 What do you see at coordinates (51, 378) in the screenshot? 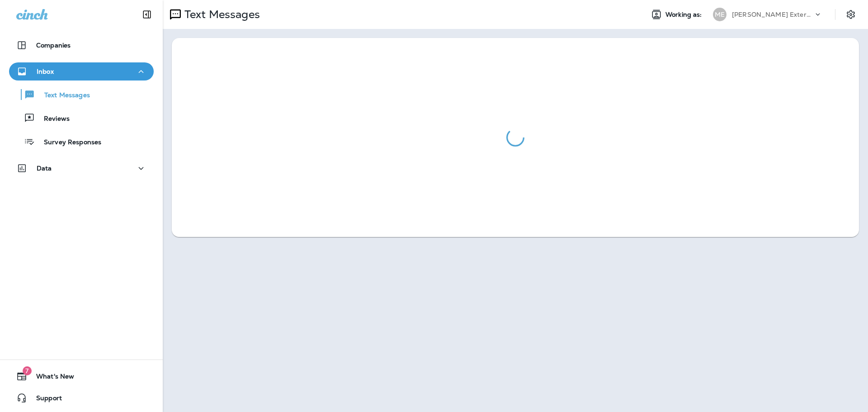
I see `span: What's New` at bounding box center [51, 378].